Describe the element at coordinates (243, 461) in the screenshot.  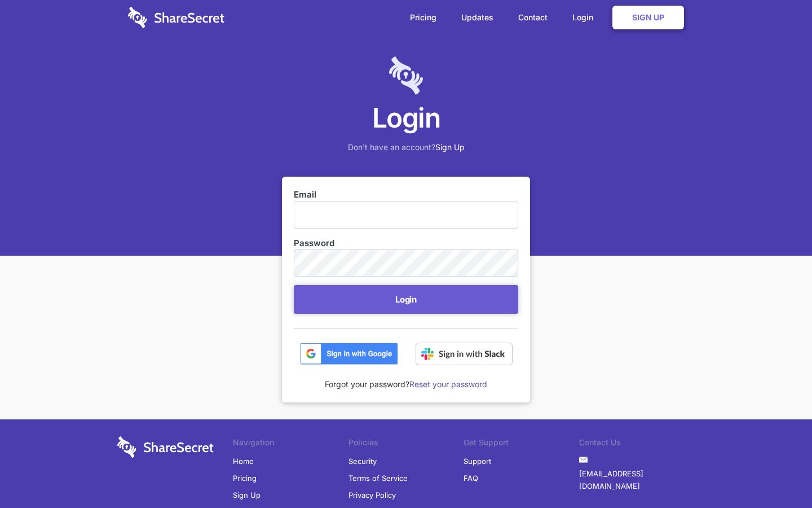
I see `a: Home` at that location.